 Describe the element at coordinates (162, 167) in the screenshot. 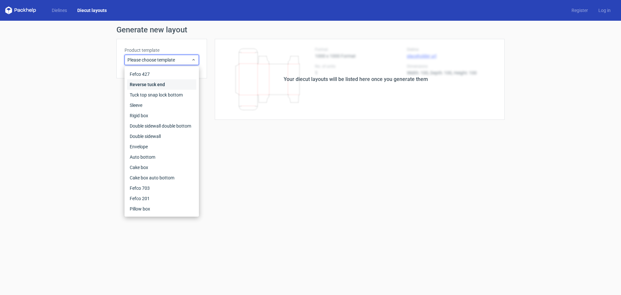

I see `div: Cake box` at that location.